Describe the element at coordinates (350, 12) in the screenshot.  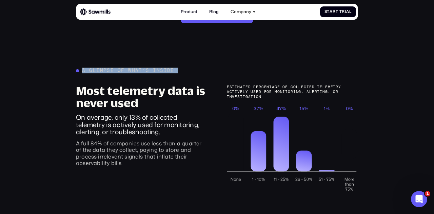
I see `span: l` at that location.